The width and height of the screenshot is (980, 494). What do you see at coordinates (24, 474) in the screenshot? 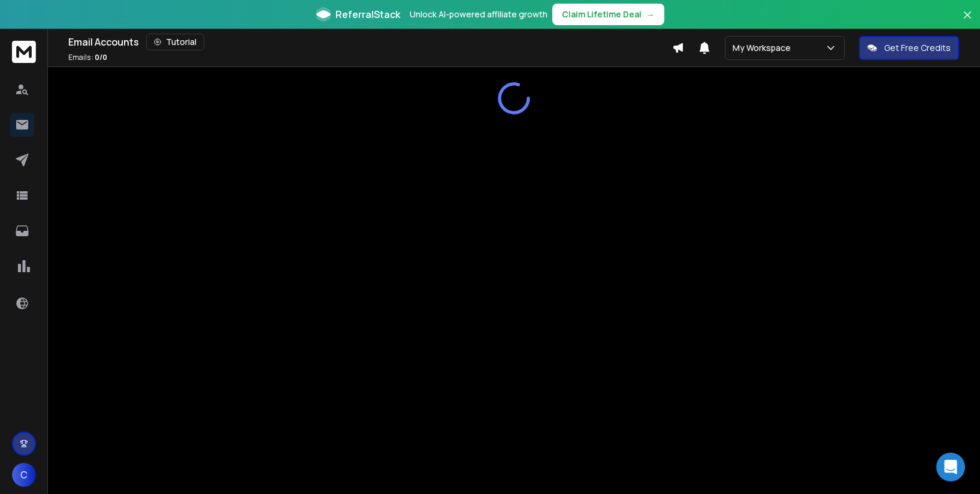
I see `button: C` at bounding box center [24, 474].